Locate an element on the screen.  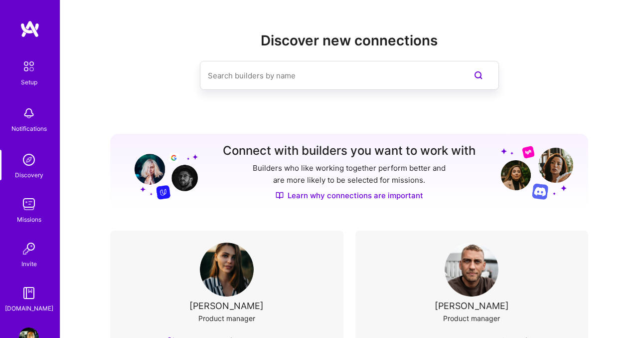
h3: Connect with builders you want to work with is located at coordinates (349, 151).